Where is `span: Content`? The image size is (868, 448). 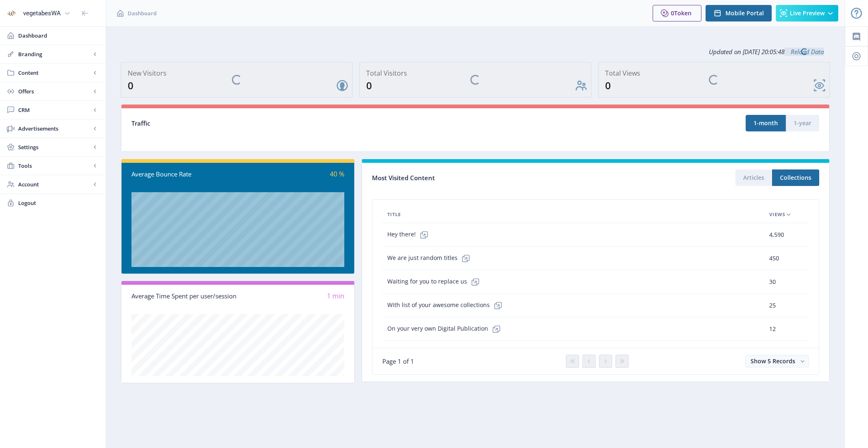
span: Content is located at coordinates (54, 73).